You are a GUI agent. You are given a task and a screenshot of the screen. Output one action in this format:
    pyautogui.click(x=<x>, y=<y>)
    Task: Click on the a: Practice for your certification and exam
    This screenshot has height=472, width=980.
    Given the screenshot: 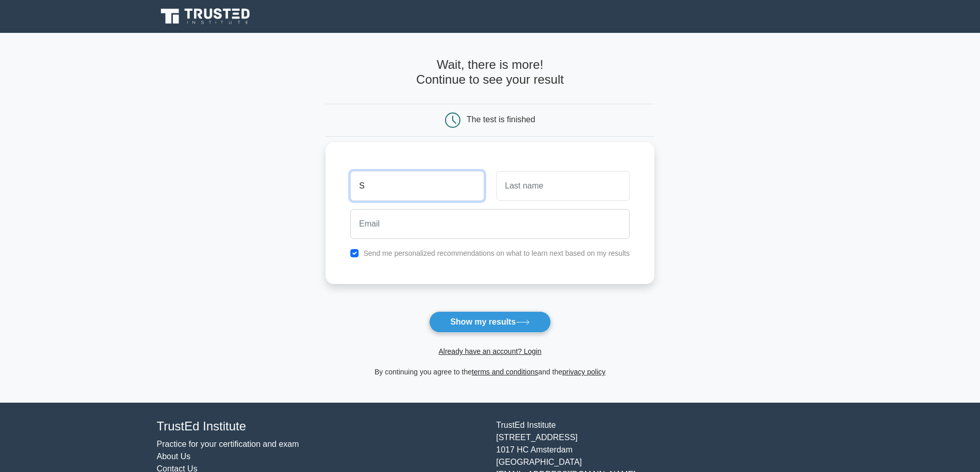 What is the action you would take?
    pyautogui.click(x=228, y=444)
    